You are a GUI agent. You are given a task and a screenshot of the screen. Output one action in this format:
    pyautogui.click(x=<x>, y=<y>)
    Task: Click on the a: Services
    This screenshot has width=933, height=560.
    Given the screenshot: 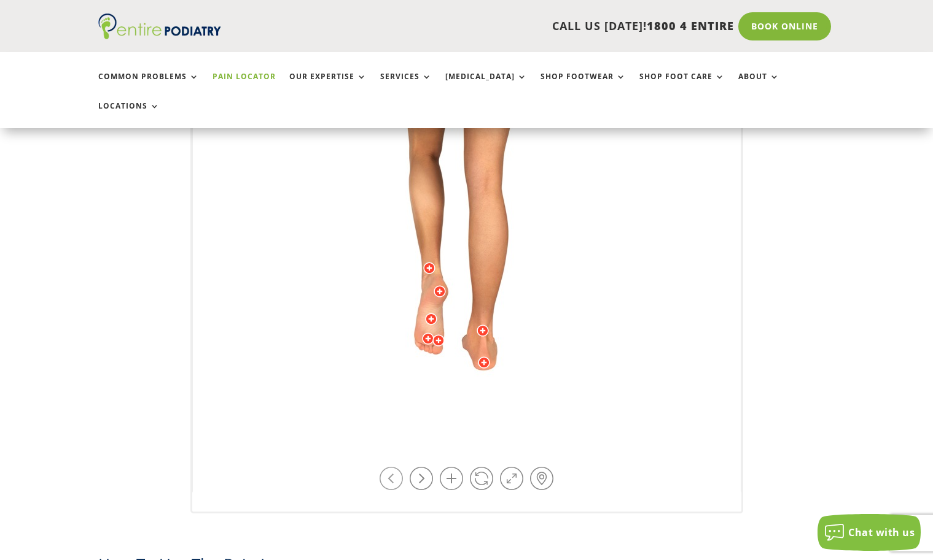 What is the action you would take?
    pyautogui.click(x=406, y=85)
    